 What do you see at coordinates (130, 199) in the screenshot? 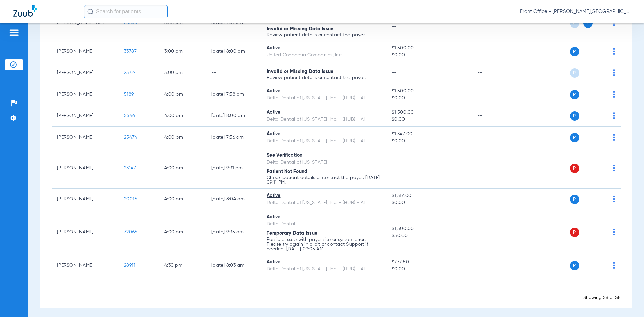
I see `span: 20015` at bounding box center [130, 199].